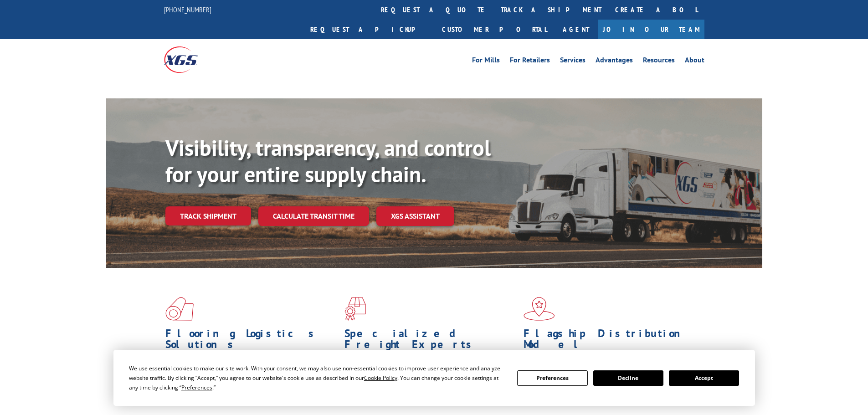 Image resolution: width=868 pixels, height=415 pixels. Describe the element at coordinates (435, 377) in the screenshot. I see `div: Cookie Consent Prompt` at that location.